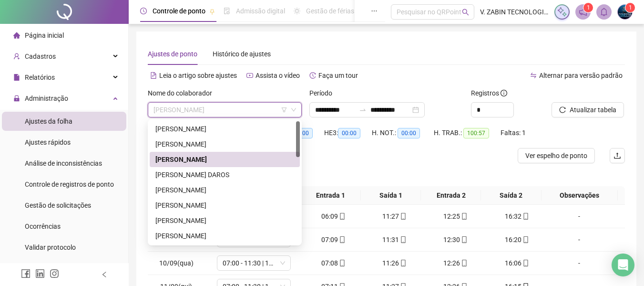 The image size is (644, 286). Describe the element at coordinates (46, 98) in the screenshot. I see `span: Administração` at that location.